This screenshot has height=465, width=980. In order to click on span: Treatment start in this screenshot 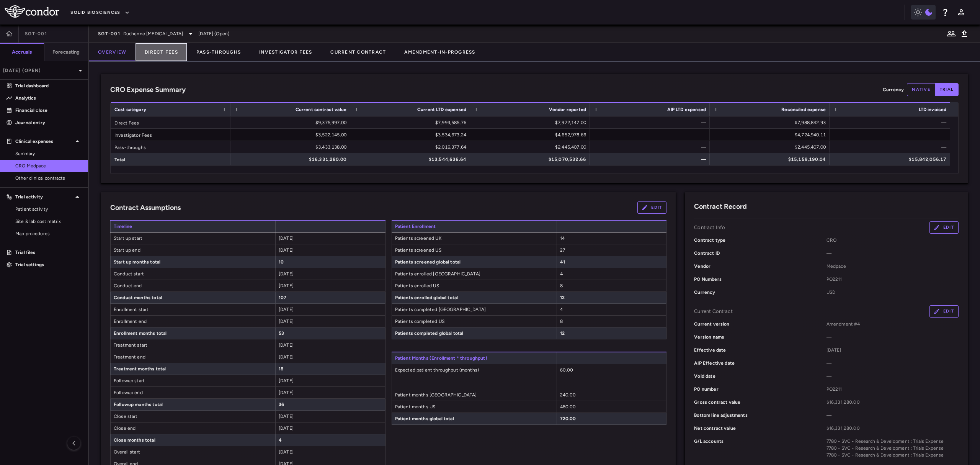, I will do `click(193, 345)`.